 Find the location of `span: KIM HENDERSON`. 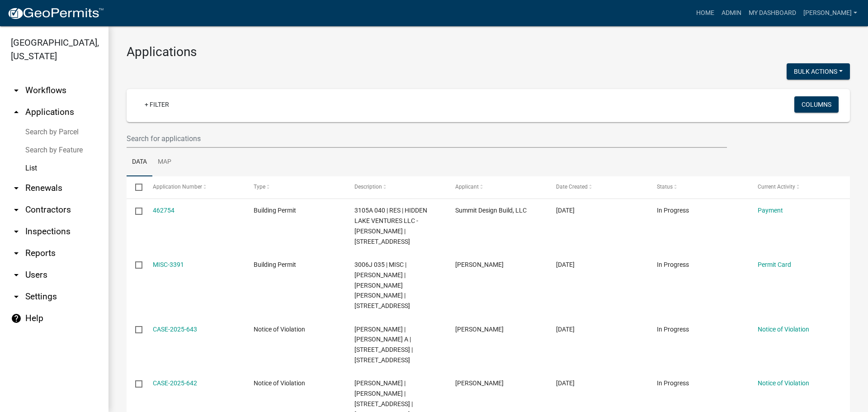

span: KIM HENDERSON is located at coordinates (479, 265).